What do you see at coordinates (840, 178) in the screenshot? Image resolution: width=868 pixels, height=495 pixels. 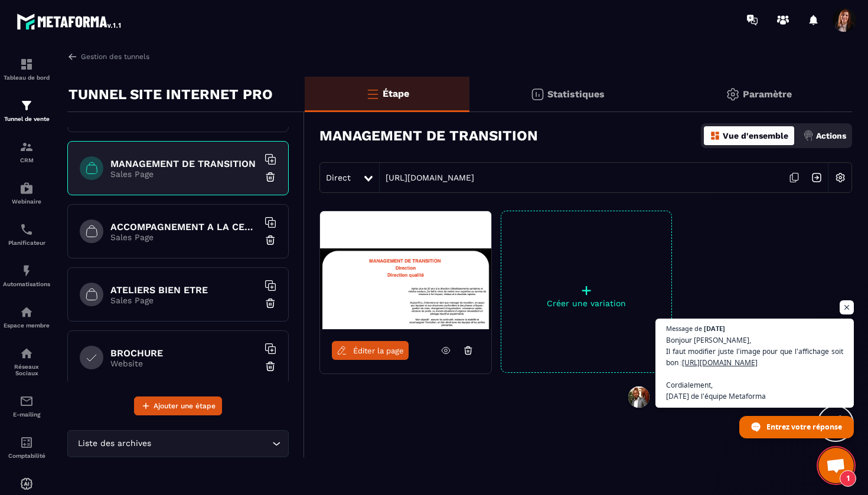 I see `img: setting-w.858f3a88.svg` at bounding box center [840, 178].